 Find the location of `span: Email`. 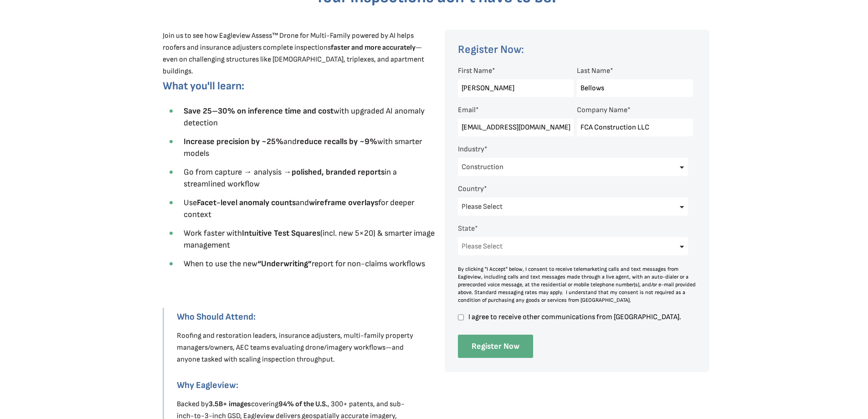

span: Email is located at coordinates (467, 110).